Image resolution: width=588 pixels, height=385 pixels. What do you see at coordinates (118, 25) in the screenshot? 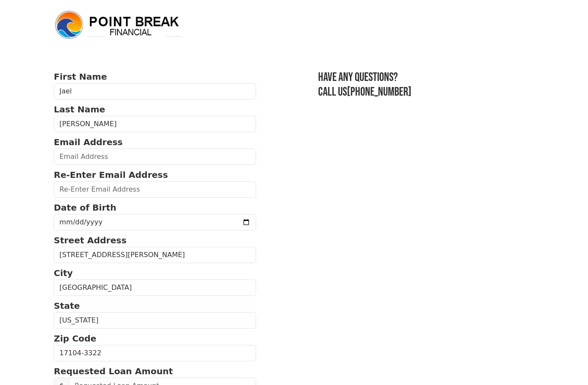
I see `img: logo.png` at bounding box center [118, 25].